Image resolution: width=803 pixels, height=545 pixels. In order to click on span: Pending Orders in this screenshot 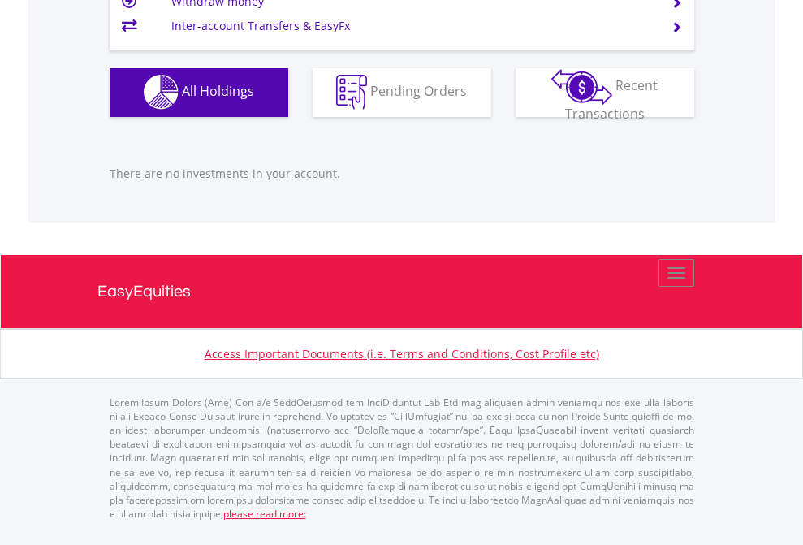, I will do `click(418, 91)`.